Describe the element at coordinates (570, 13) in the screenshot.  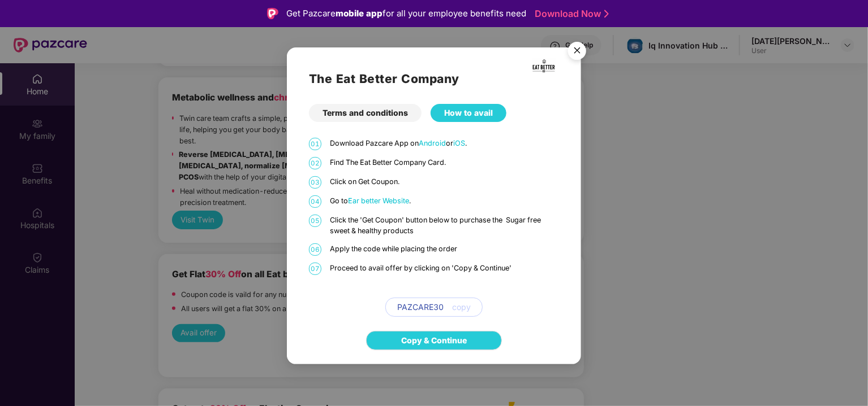
I see `a: Download Now` at that location.